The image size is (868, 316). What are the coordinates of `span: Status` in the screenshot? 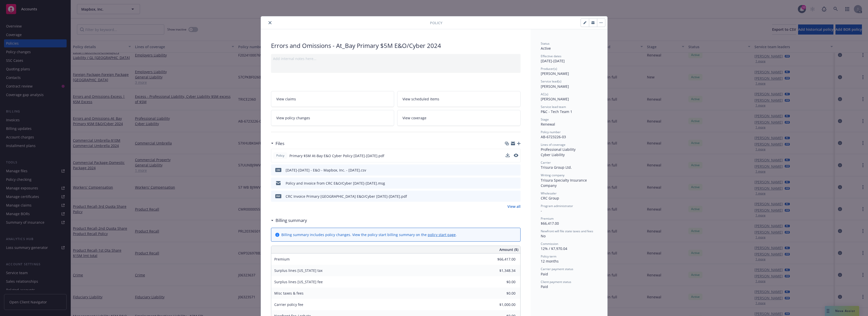 It's located at (545, 44).